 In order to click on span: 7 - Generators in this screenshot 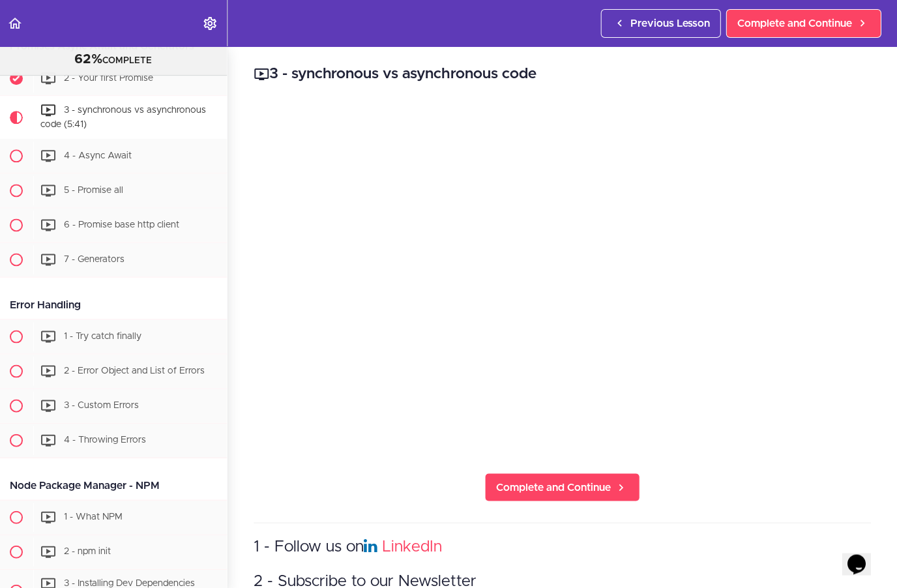, I will do `click(95, 258)`.